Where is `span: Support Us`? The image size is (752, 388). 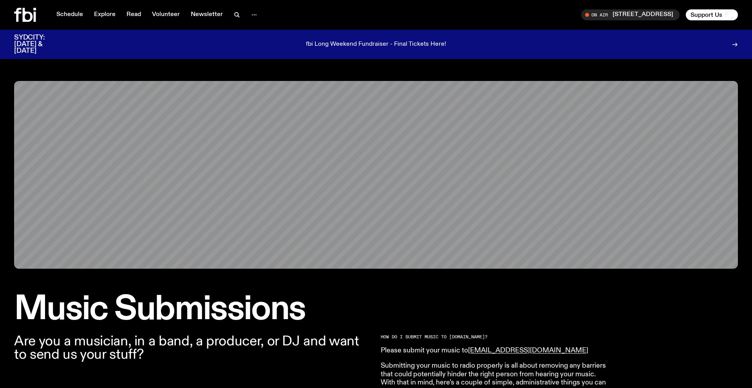
span: Support Us is located at coordinates (706, 15).